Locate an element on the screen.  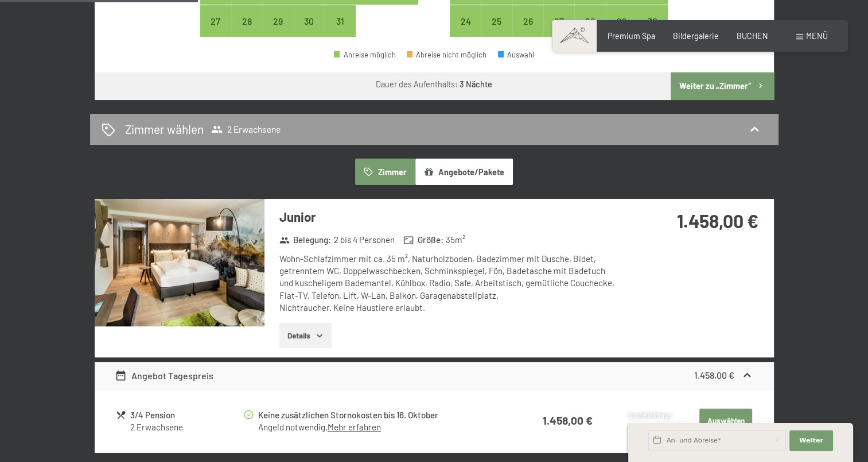
div: 31 is located at coordinates (340, 31).